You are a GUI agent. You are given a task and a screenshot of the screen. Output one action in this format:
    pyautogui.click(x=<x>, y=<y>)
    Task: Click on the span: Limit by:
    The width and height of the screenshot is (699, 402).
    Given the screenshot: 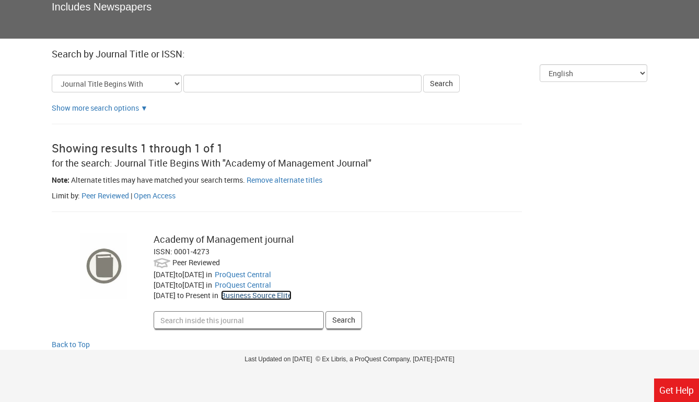 What is the action you would take?
    pyautogui.click(x=66, y=195)
    